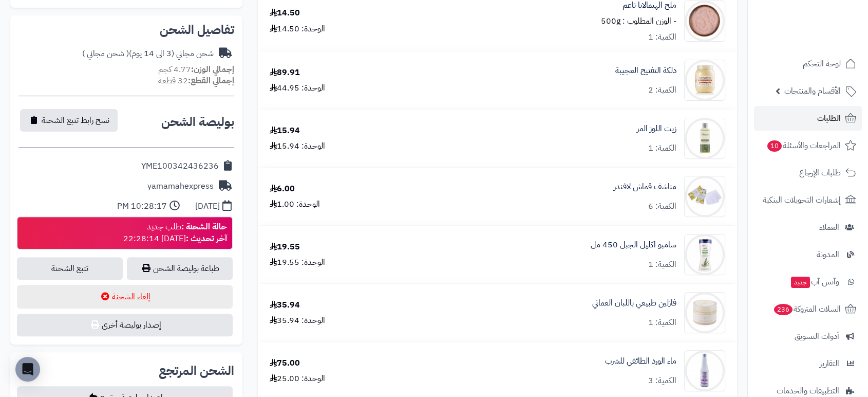  I want to click on span: السلات المتروكة, so click(807, 309).